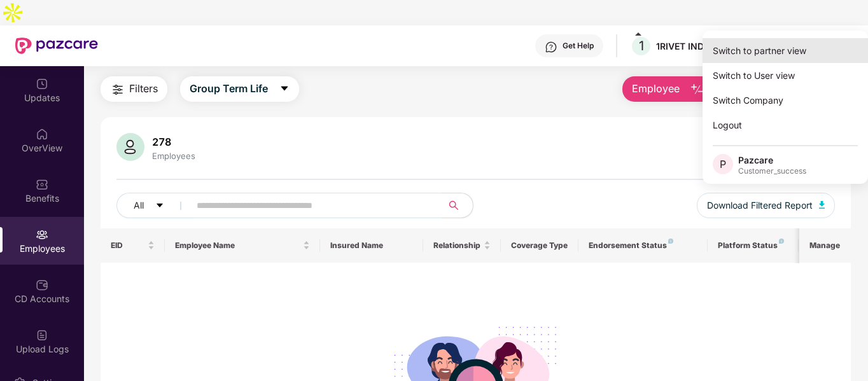  What do you see at coordinates (722, 164) in the screenshot?
I see `span: P` at bounding box center [722, 164].